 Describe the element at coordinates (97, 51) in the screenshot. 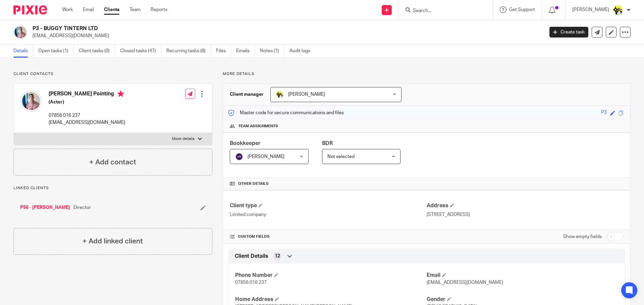

I see `a: Client tasks (0)` at that location.